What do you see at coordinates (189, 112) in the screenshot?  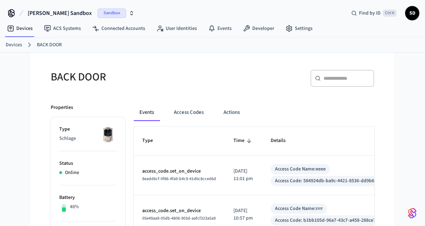 I see `button: Access Codes` at bounding box center [189, 112].